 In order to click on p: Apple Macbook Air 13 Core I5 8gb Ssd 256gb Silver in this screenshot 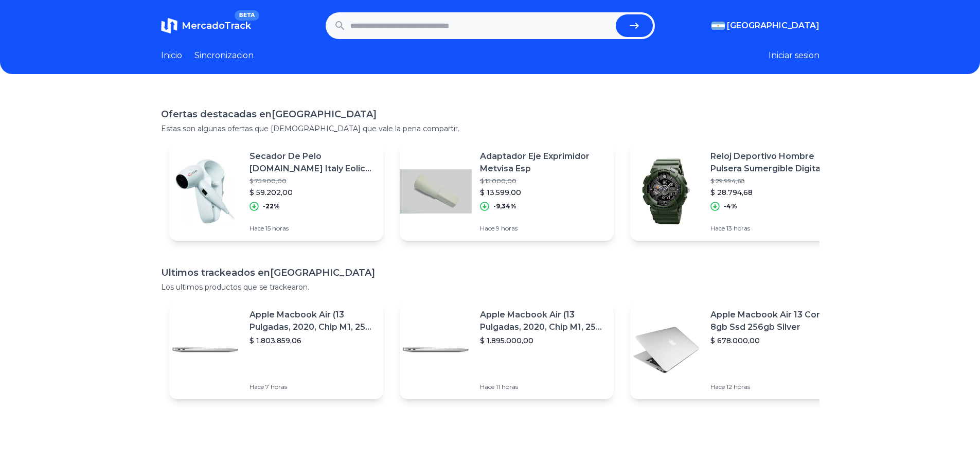, I will do `click(773, 321)`.